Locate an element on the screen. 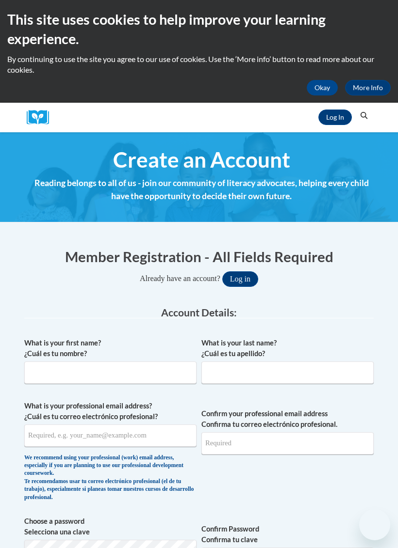 Image resolution: width=398 pixels, height=548 pixels. span: Already have an account? is located at coordinates (180, 278).